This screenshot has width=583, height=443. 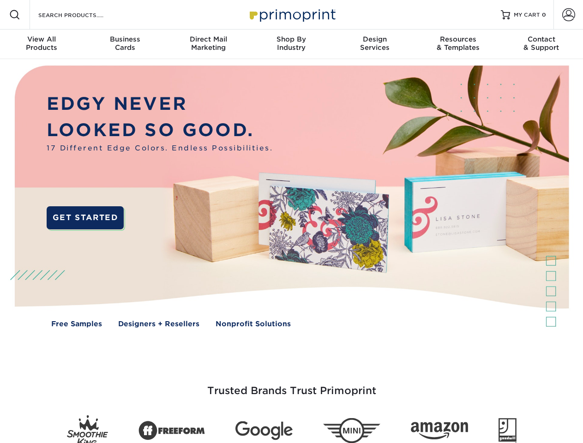 I want to click on span: Design, so click(x=375, y=39).